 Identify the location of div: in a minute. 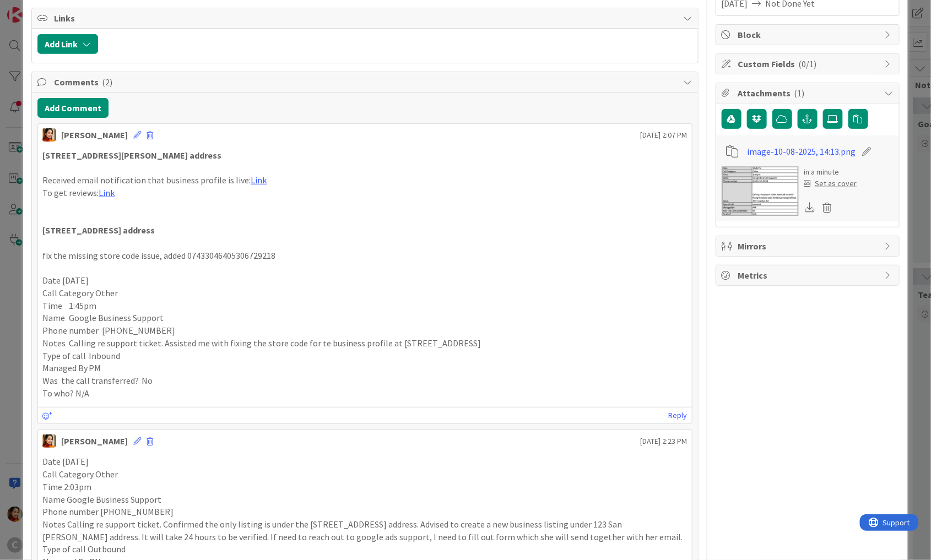
(831, 172).